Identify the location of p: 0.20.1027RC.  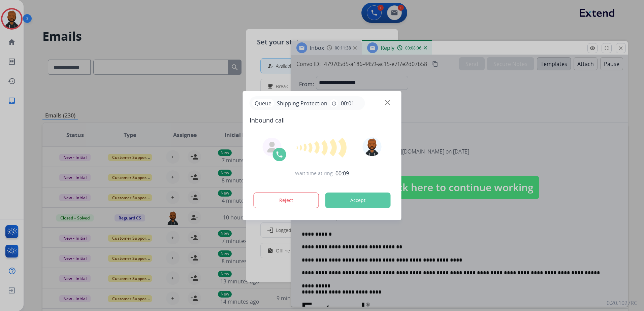
(622, 303).